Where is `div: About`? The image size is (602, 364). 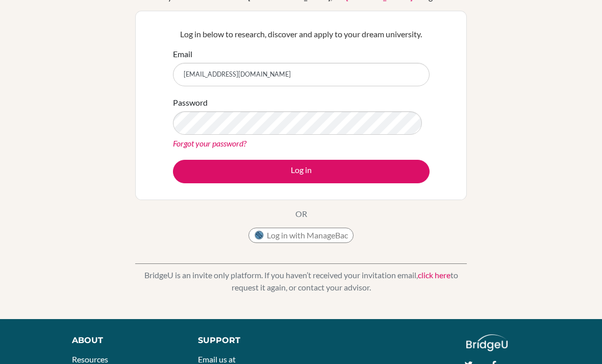
div: About is located at coordinates (123, 340).